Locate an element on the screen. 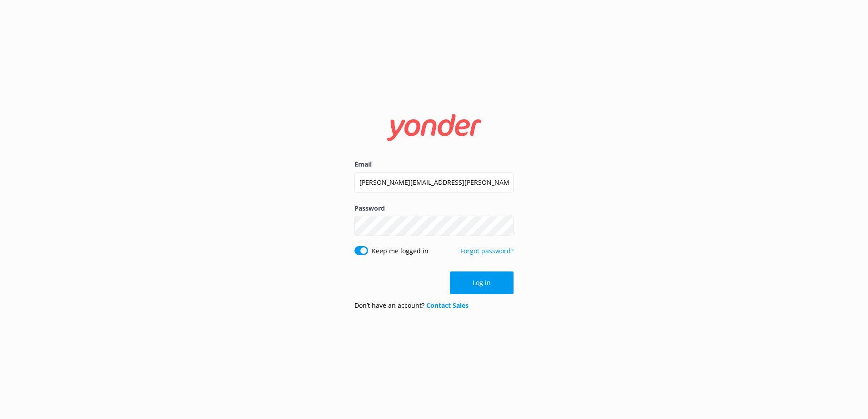 This screenshot has width=868, height=419. label: Keep me logged in is located at coordinates (400, 251).